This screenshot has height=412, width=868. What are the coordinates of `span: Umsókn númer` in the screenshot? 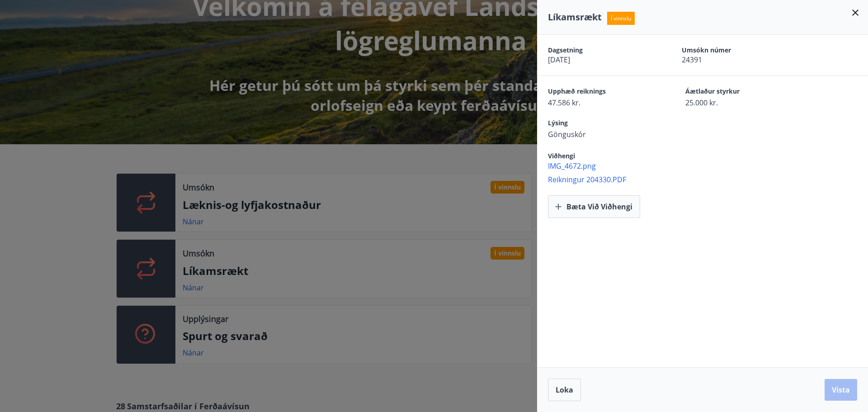 It's located at (733, 50).